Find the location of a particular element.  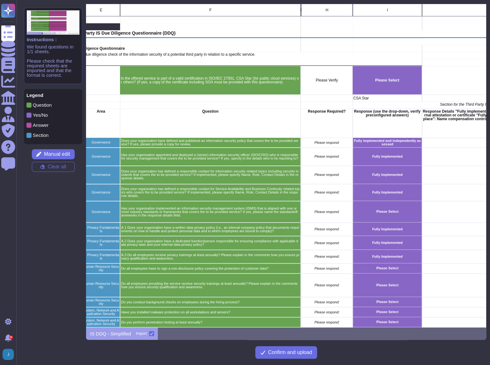

button: Clear all is located at coordinates (53, 167).